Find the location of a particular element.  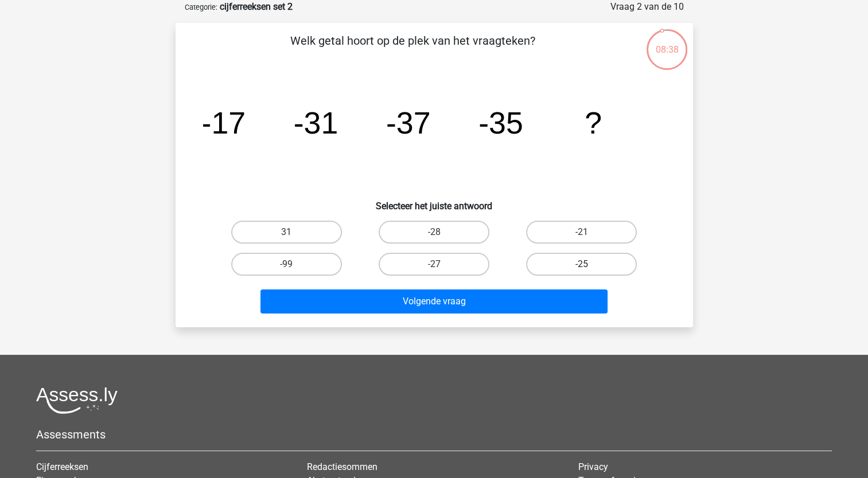

strong: cijferreeksen set 2 is located at coordinates (256, 6).